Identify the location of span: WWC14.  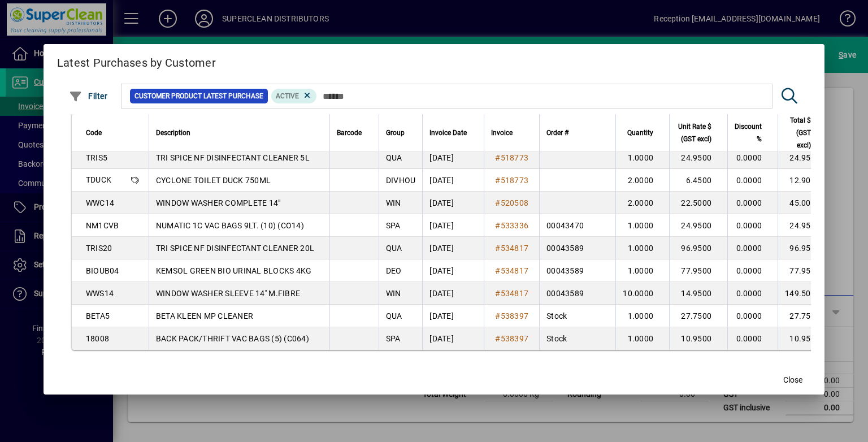
(100, 203).